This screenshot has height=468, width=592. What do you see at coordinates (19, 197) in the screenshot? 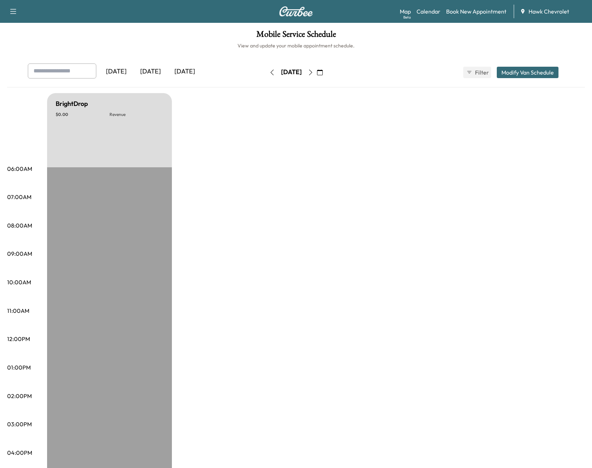
I see `p: 07:00AM` at bounding box center [19, 197].